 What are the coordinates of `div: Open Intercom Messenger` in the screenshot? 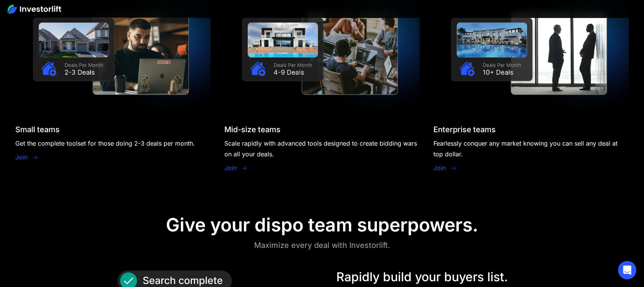 It's located at (627, 270).